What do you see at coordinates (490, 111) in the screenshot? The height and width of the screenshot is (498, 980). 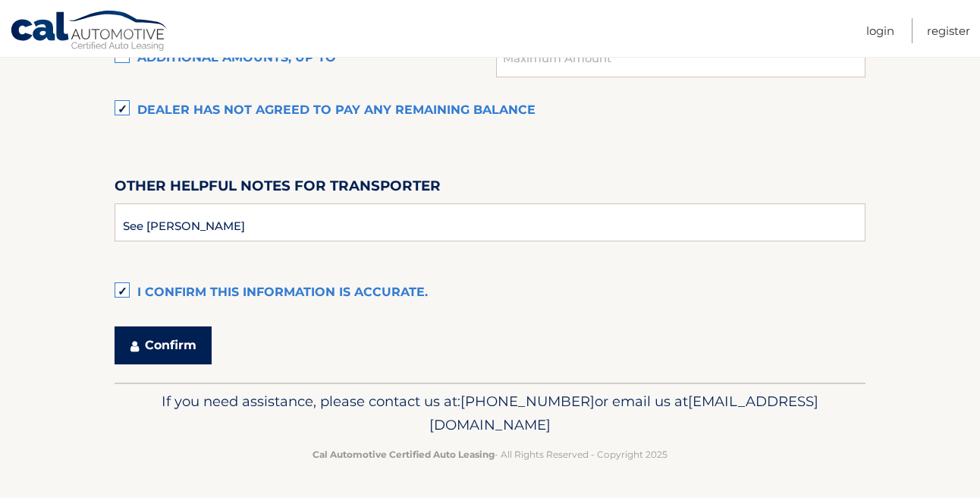 I see `label: Dealer has not agreed to pay any remaining balance` at bounding box center [490, 111].